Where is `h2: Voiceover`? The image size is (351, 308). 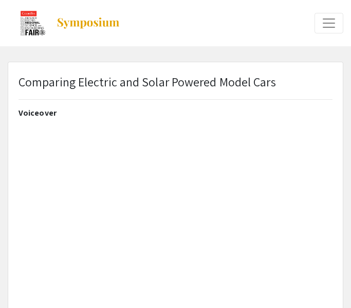
h2: Voiceover is located at coordinates (175, 113).